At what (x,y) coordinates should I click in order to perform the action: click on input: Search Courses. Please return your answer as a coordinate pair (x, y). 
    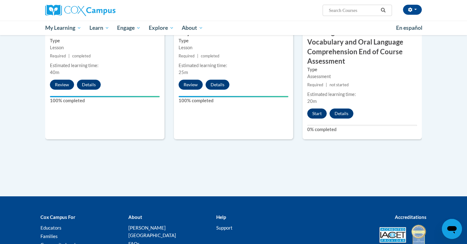
    Looking at the image, I should click on (353, 10).